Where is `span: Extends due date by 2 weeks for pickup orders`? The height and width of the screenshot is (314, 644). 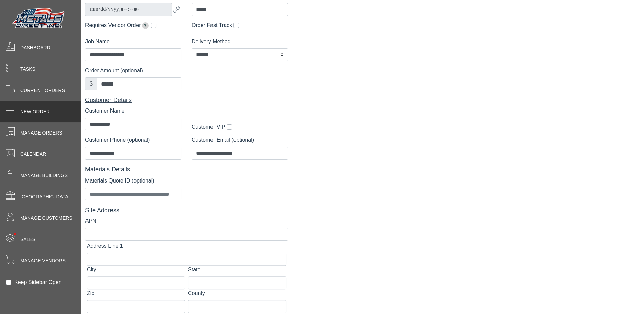 span: Extends due date by 2 weeks for pickup orders is located at coordinates (145, 26).